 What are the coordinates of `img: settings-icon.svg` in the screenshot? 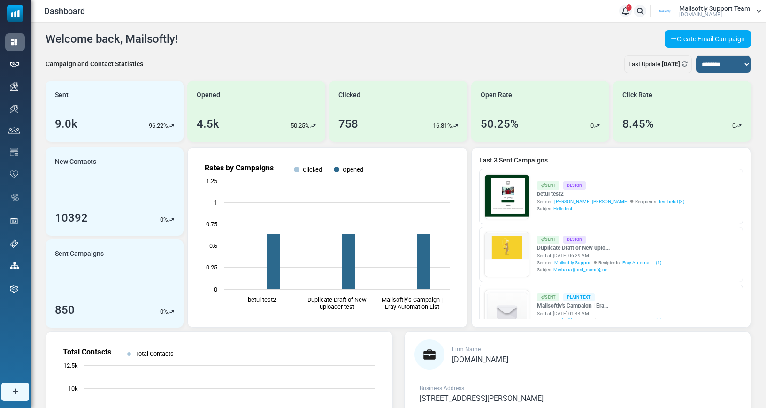 It's located at (14, 289).